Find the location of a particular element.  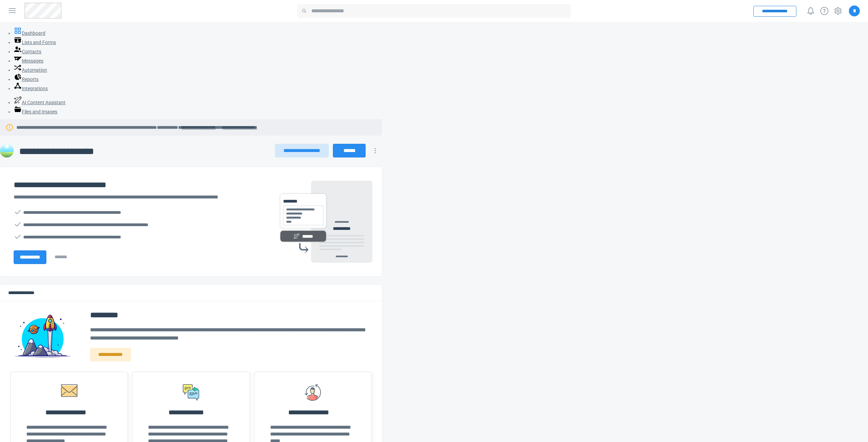

a: Integrations is located at coordinates (31, 89).